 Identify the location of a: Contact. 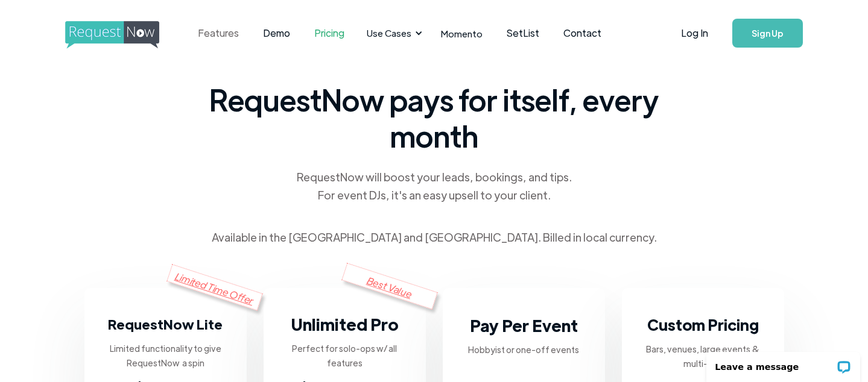
(582, 33).